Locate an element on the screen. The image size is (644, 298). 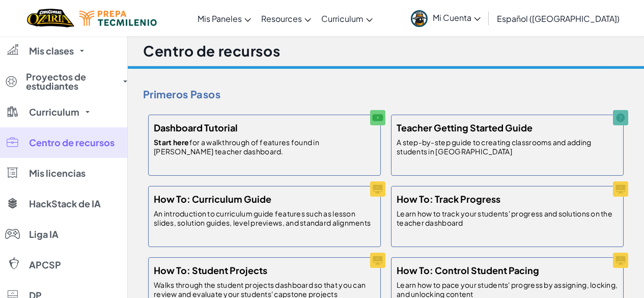
span: Mis licencias is located at coordinates (57, 173).